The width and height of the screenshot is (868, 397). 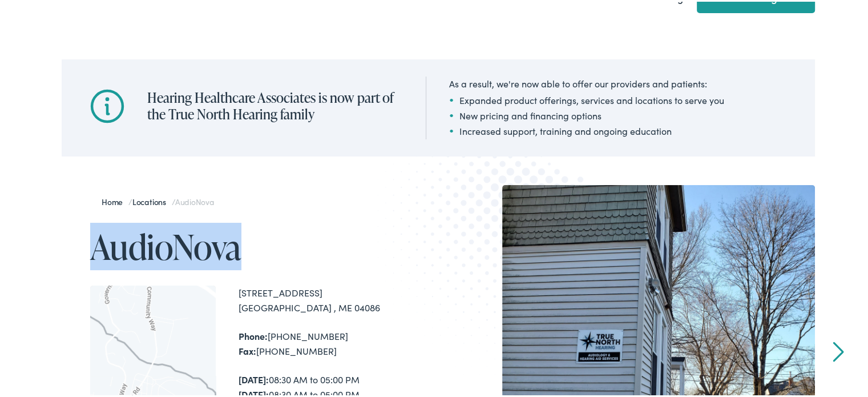 I want to click on div: As a result, we're now able to offer our providers and patients:, so click(x=586, y=81).